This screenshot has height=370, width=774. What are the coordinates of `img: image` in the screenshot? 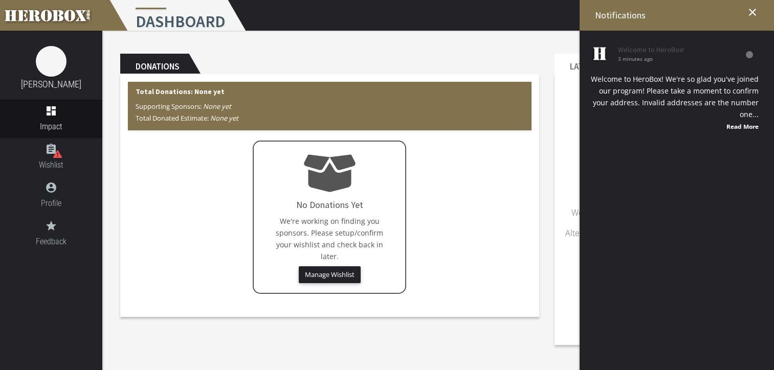 It's located at (51, 61).